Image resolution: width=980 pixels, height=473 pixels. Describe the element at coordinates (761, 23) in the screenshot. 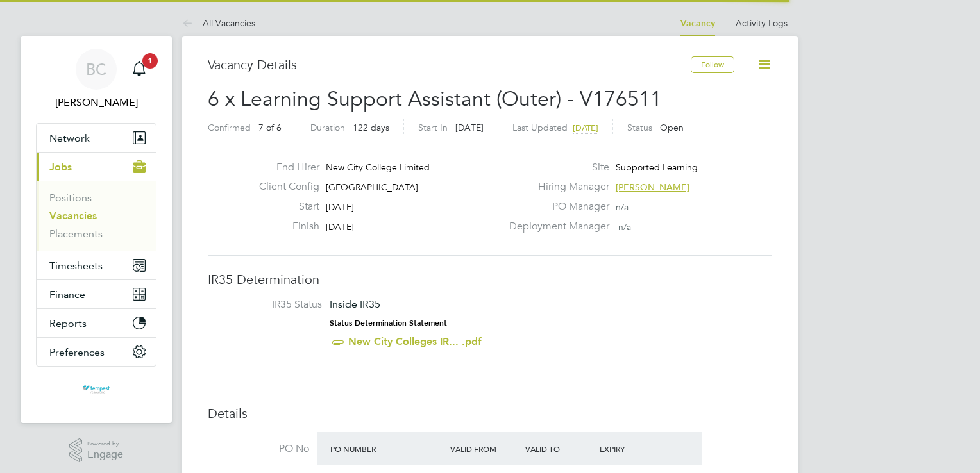

I see `a: Activity Logs` at that location.